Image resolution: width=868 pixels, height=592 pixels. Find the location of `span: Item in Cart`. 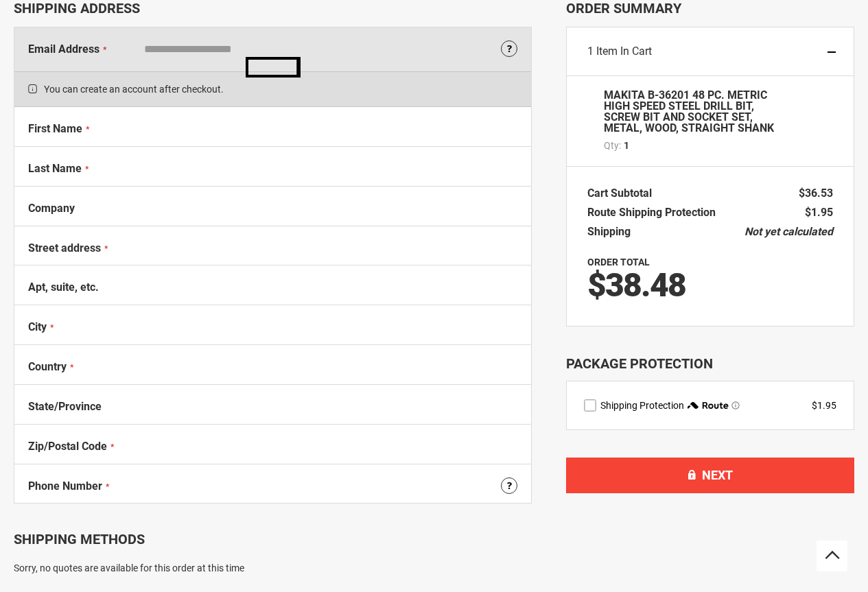

span: Item in Cart is located at coordinates (624, 51).